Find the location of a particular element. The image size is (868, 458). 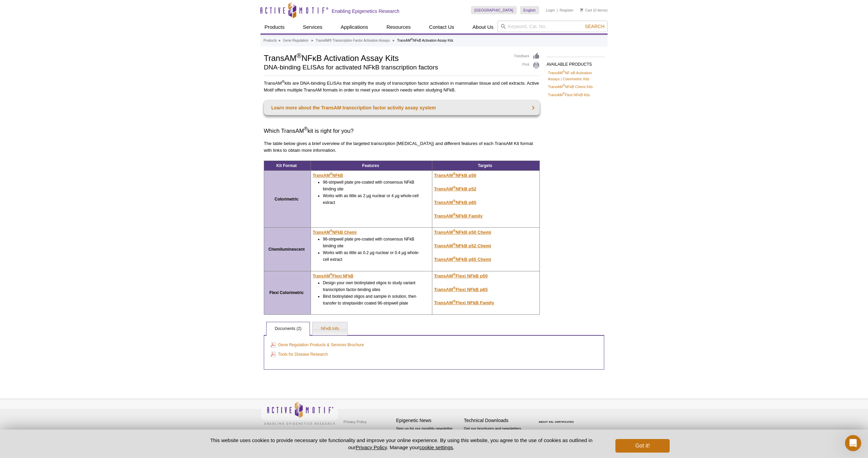

a: Contact Us is located at coordinates (441, 27).